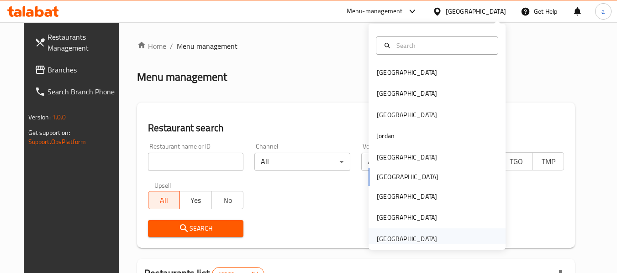 The height and width of the screenshot is (273, 617). What do you see at coordinates (49, 133) in the screenshot?
I see `span: Get support on:` at bounding box center [49, 133].